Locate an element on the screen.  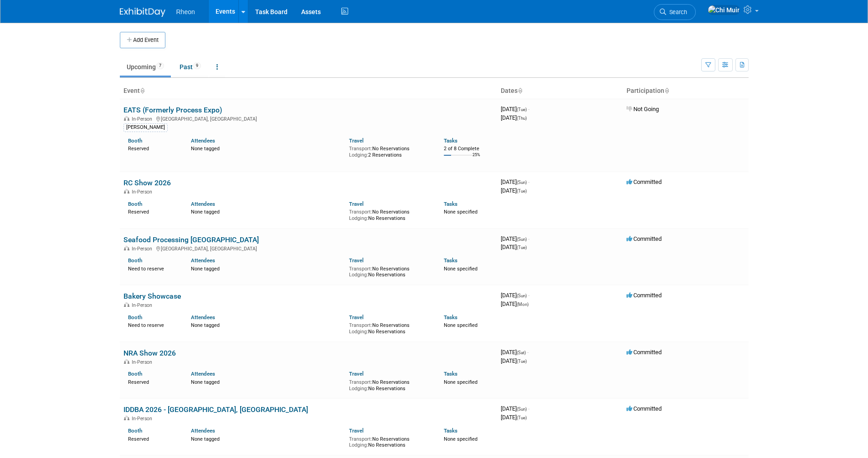
th: Event is located at coordinates (309, 91).